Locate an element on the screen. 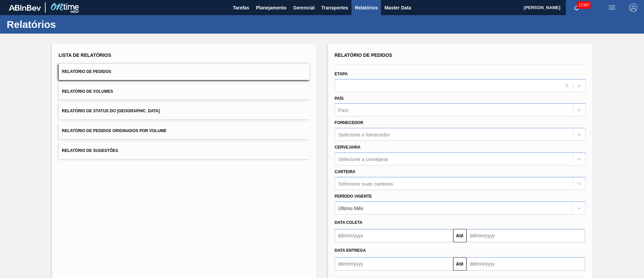 This screenshot has height=278, width=644. label: Fornecedor is located at coordinates (349, 122).